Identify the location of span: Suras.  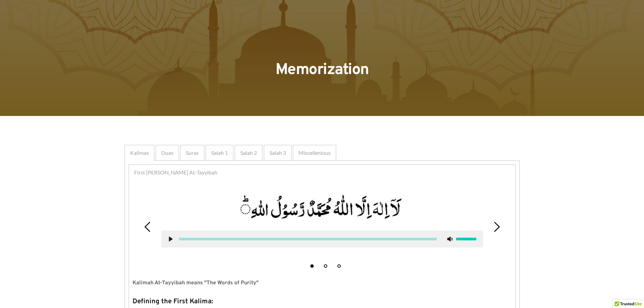
(192, 153).